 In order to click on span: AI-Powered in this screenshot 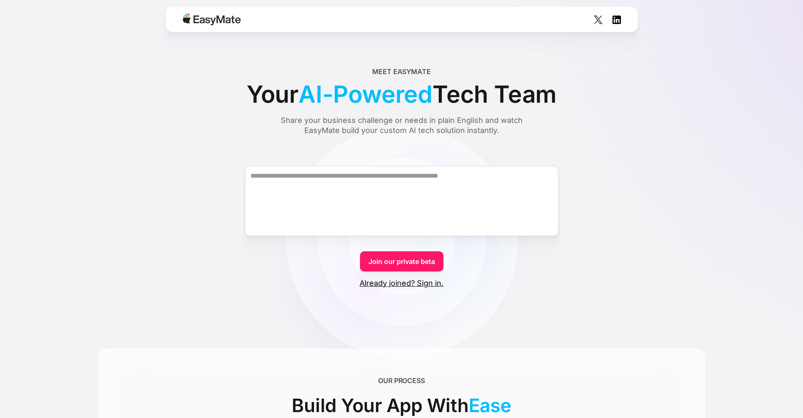, I will do `click(365, 94)`.